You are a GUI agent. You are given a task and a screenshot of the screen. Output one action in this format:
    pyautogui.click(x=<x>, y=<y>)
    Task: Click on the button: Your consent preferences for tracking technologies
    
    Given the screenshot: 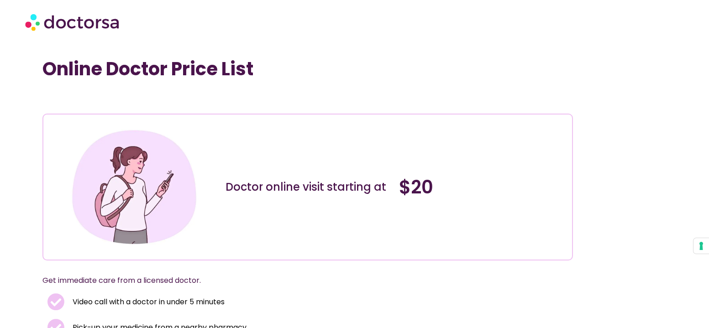 What is the action you would take?
    pyautogui.click(x=701, y=246)
    